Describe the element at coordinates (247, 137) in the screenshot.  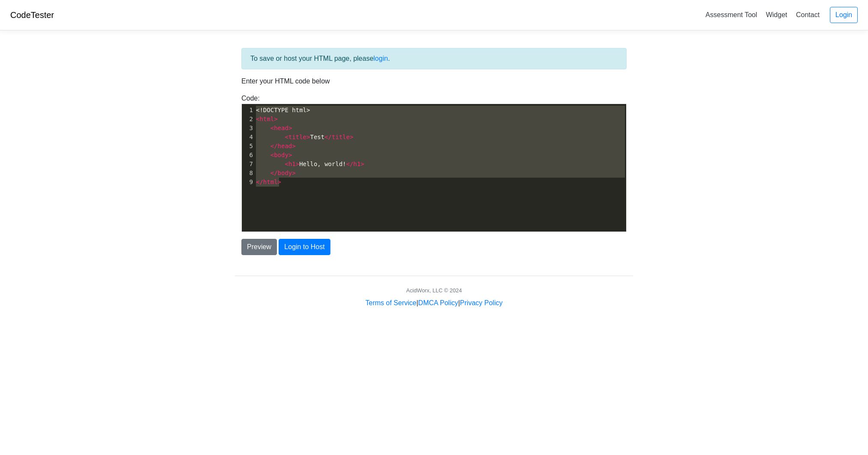
I see `div: 4` at that location.